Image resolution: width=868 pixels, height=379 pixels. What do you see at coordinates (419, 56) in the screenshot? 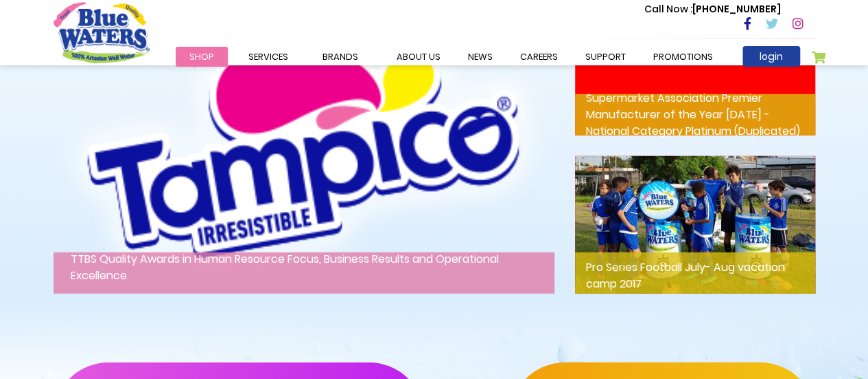
I see `a: about us` at bounding box center [419, 56].